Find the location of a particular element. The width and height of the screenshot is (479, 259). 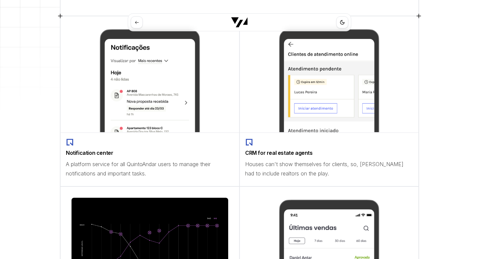

a: ProjectNotification center A platform service for all QuintoAndar users to manage their notificat... is located at coordinates (150, 101).